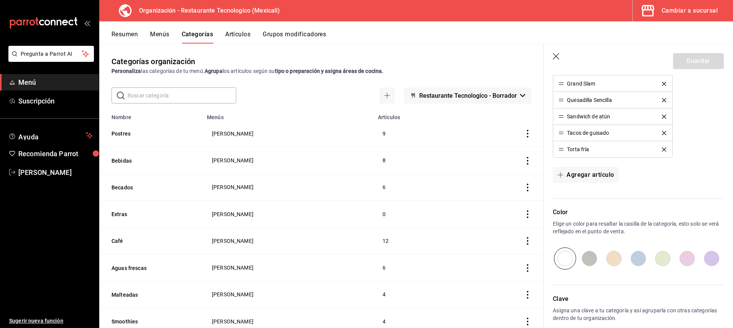  I want to click on p: Elige un color para resaltar la casilla de la categoría, esto solo se verá reflejado en el punto ..., so click(638, 227).